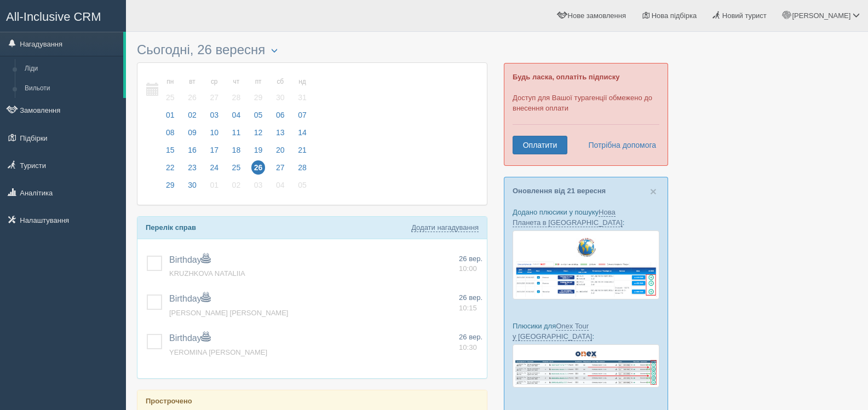 This screenshot has width=868, height=410. Describe the element at coordinates (281, 132) in the screenshot. I see `span: 13` at that location.